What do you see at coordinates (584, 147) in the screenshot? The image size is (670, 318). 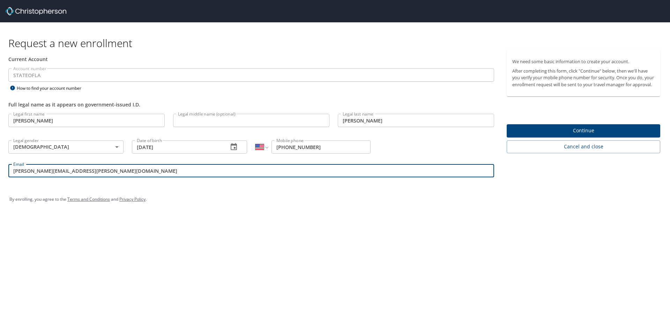 I see `button: Cancel and close` at bounding box center [584, 147].